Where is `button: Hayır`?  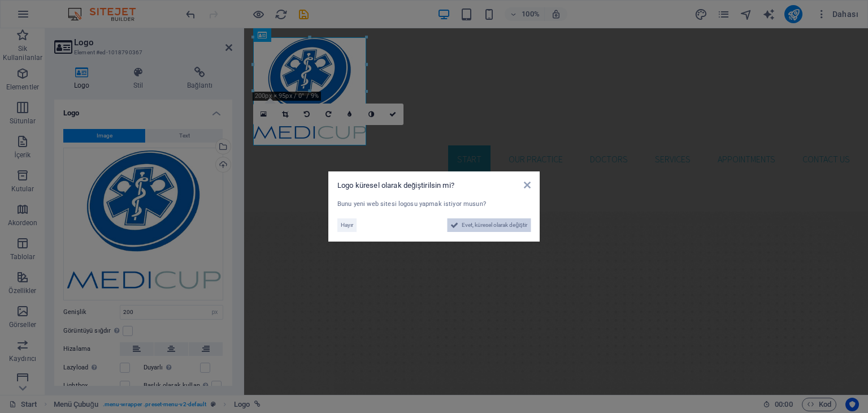 button: Hayır is located at coordinates (347, 225).